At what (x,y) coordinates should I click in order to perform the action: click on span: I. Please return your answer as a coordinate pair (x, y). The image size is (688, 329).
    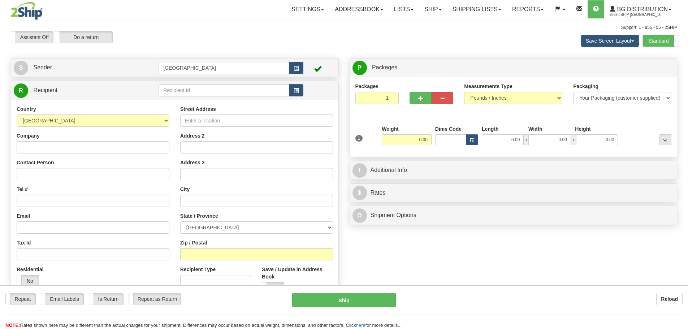
    Looking at the image, I should click on (360, 170).